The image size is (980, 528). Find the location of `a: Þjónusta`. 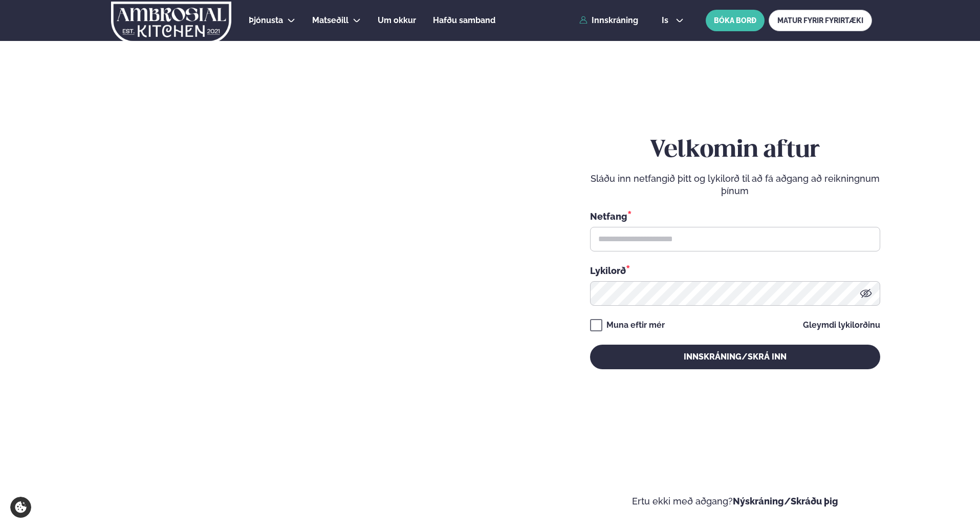

a: Þjónusta is located at coordinates (265, 20).